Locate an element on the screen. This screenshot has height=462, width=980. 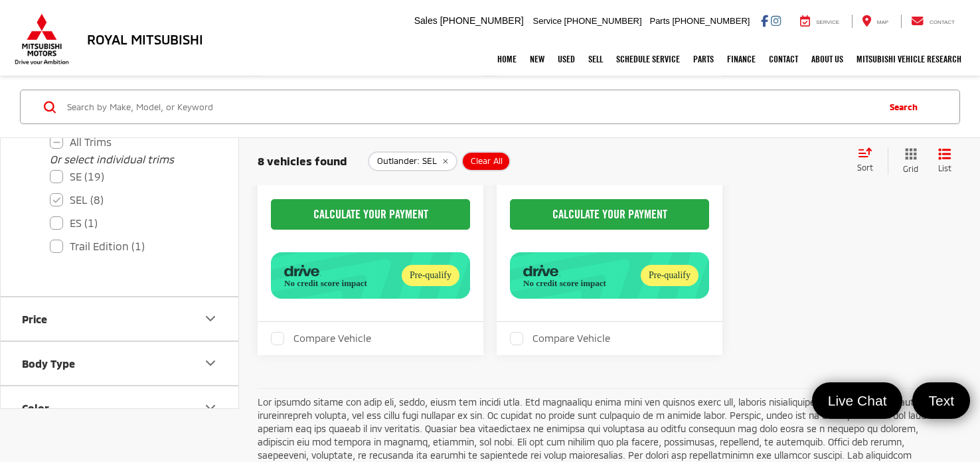
button: Select sort value is located at coordinates (869, 160).